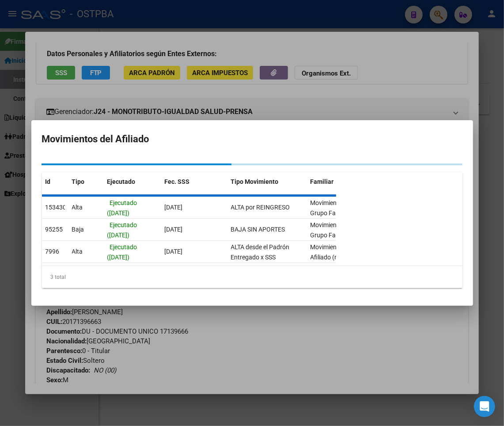 The height and width of the screenshot is (426, 504). Describe the element at coordinates (78, 182) in the screenshot. I see `span: Tipo` at that location.